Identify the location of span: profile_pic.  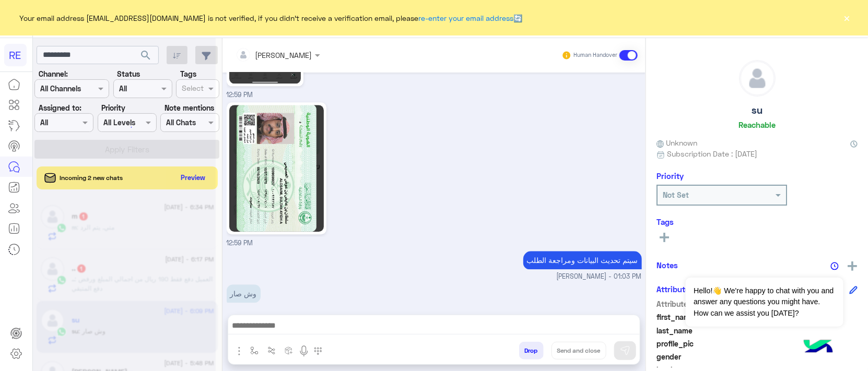
(706, 343).